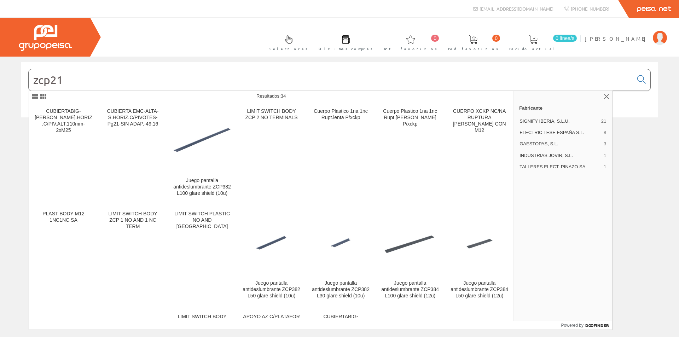 This screenshot has width=679, height=337. Describe the element at coordinates (563, 108) in the screenshot. I see `a: Fabricante` at that location.